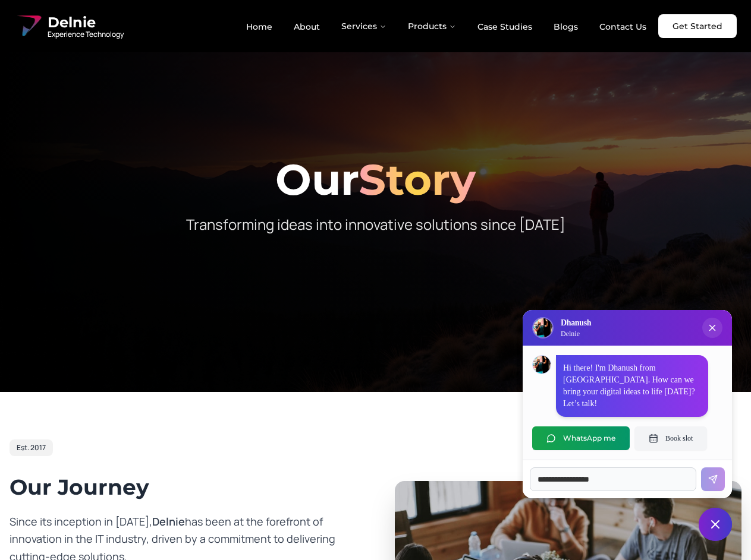 The image size is (751, 560). What do you see at coordinates (715, 524) in the screenshot?
I see `button: Close chat` at bounding box center [715, 524].